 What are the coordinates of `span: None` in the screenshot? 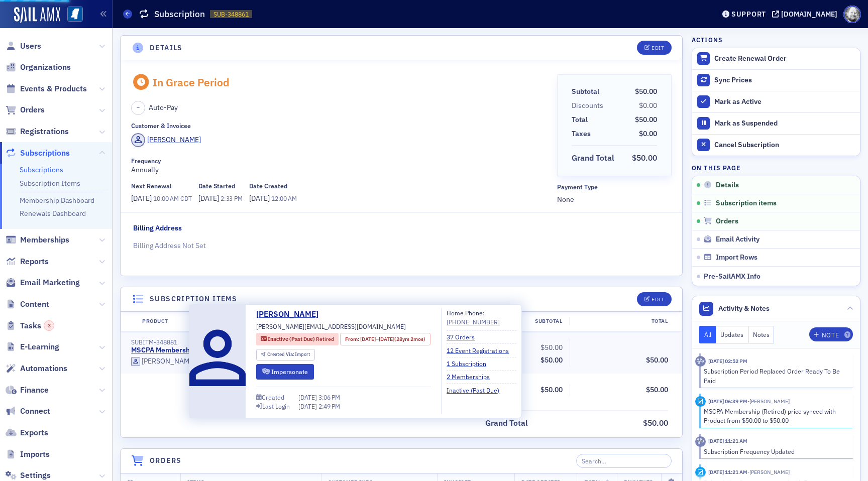 It's located at (614, 199).